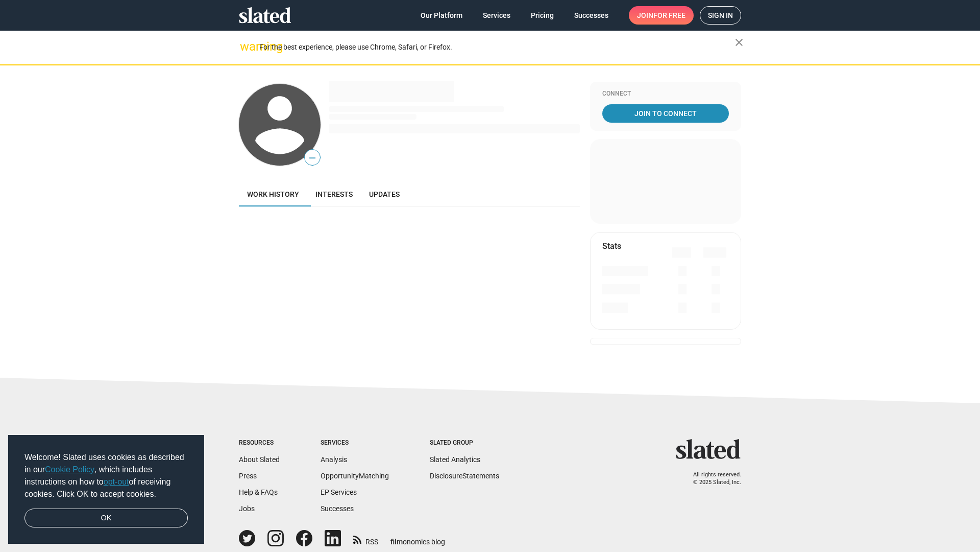 Image resolution: width=980 pixels, height=552 pixels. I want to click on a: Slated Analytics, so click(455, 460).